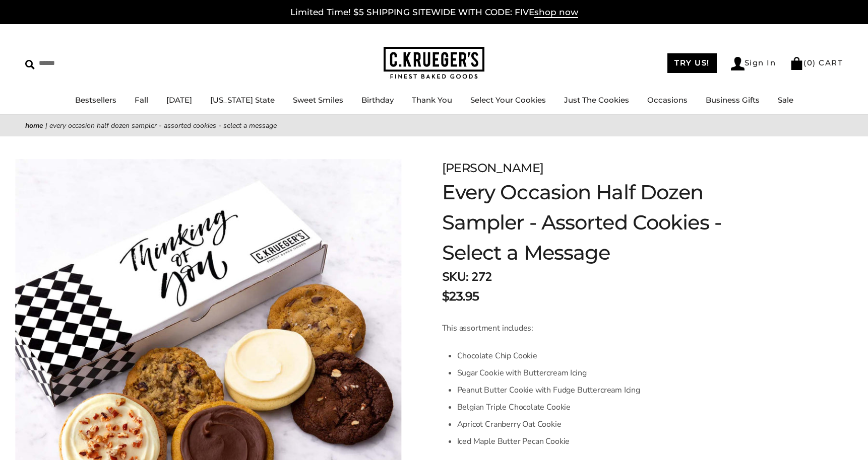 Image resolution: width=868 pixels, height=460 pixels. Describe the element at coordinates (508, 100) in the screenshot. I see `a: Select Your Cookies` at that location.